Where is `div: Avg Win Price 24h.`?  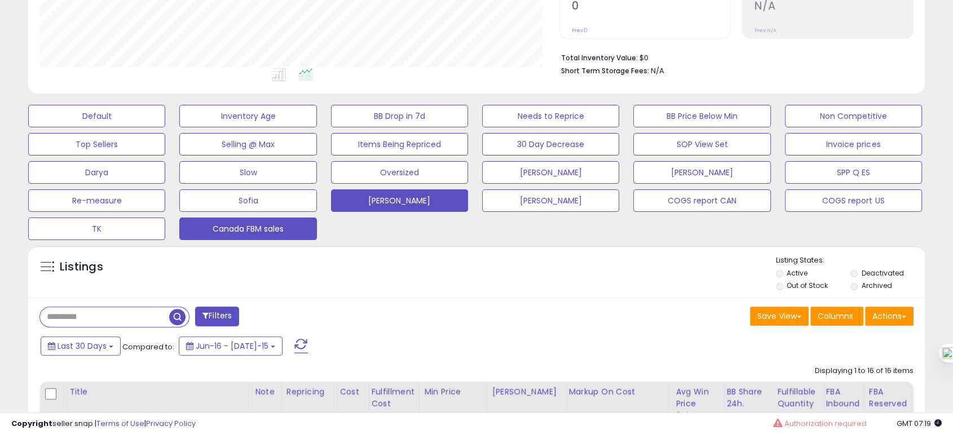 div: Avg Win Price 24h. is located at coordinates (696, 404).